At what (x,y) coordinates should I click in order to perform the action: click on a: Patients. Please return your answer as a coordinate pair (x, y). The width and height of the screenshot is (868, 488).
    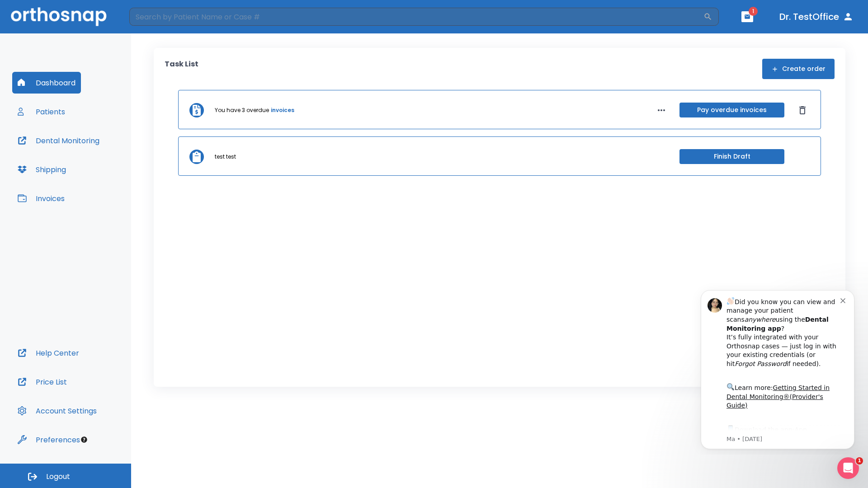
    Looking at the image, I should click on (41, 112).